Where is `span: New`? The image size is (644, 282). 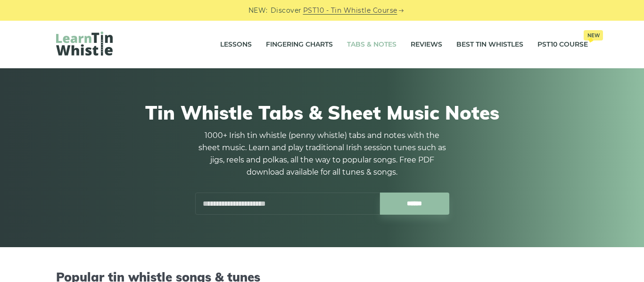
span: New is located at coordinates (593, 35).